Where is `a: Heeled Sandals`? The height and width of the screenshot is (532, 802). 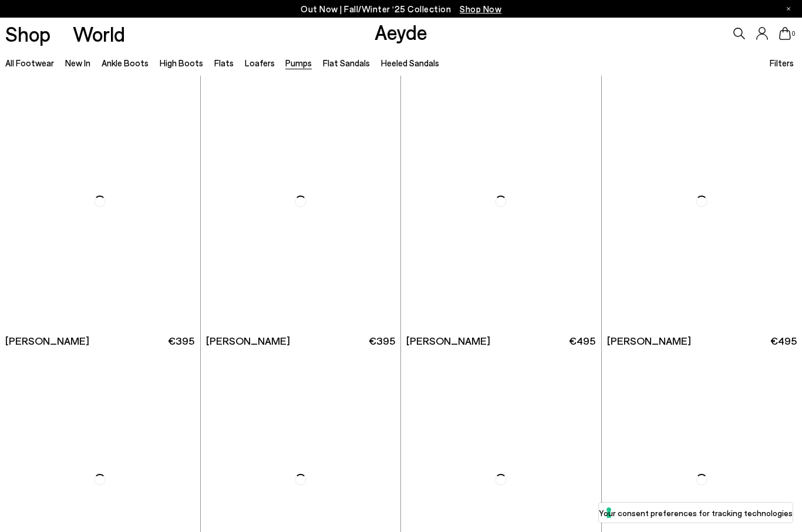 a: Heeled Sandals is located at coordinates (410, 63).